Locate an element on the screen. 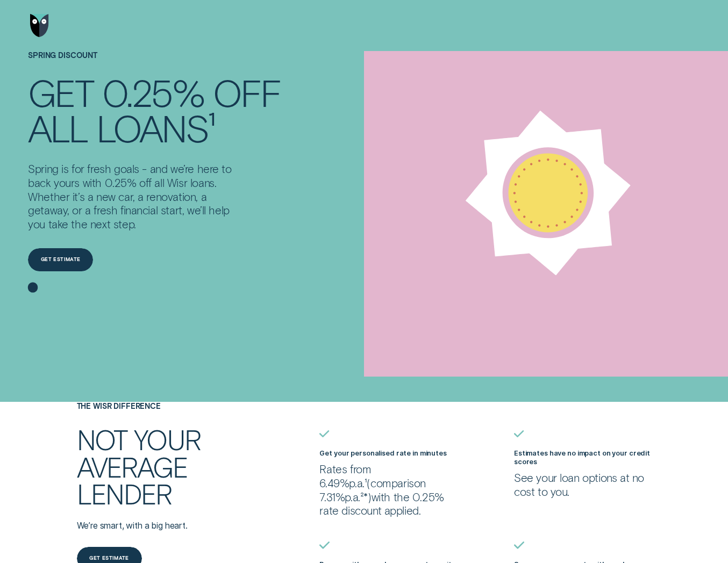  h1: SPRING DISCOUNT is located at coordinates (154, 62).